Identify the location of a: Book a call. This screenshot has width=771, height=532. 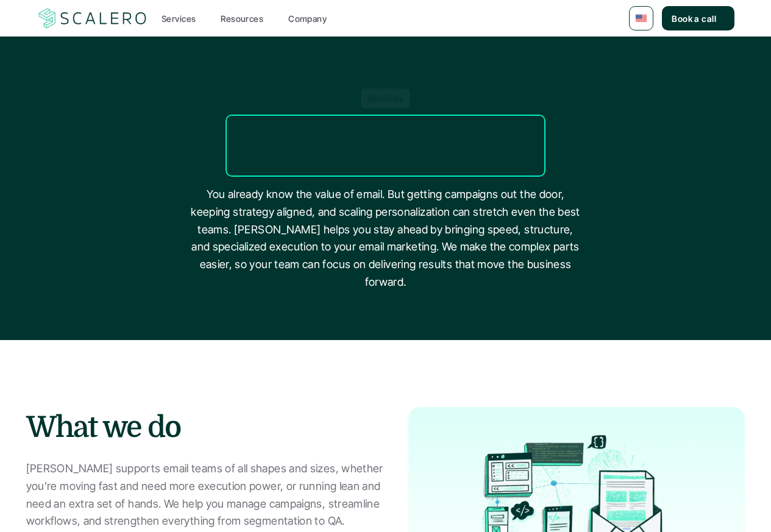
(697, 18).